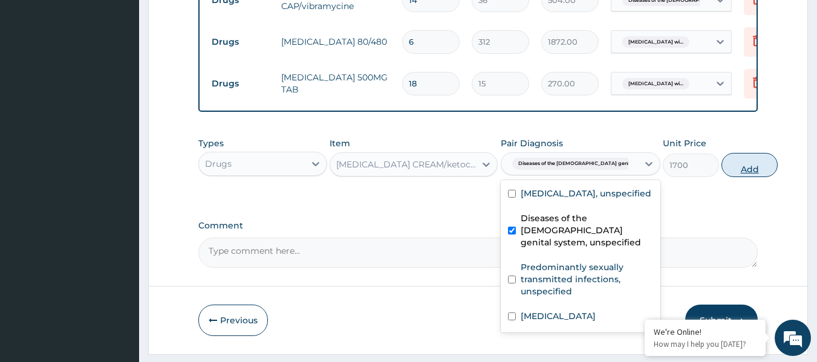  I want to click on label: Comment, so click(478, 226).